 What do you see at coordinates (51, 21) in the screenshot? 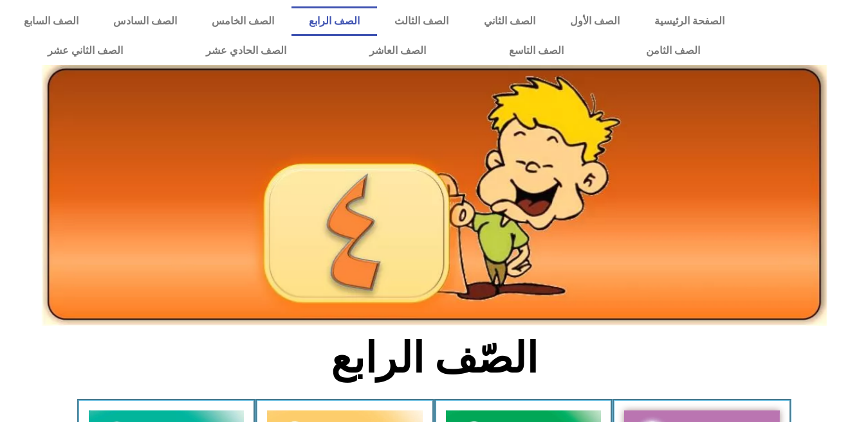
I see `a: الصف السابع` at bounding box center [51, 21].